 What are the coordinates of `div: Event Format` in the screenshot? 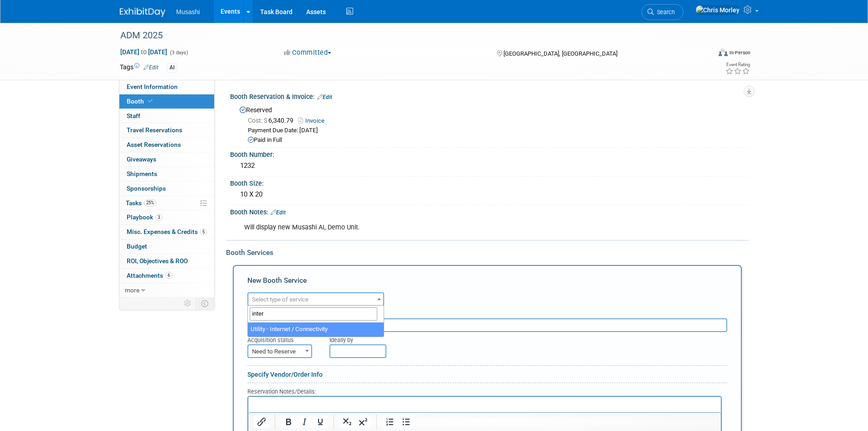 It's located at (705, 54).